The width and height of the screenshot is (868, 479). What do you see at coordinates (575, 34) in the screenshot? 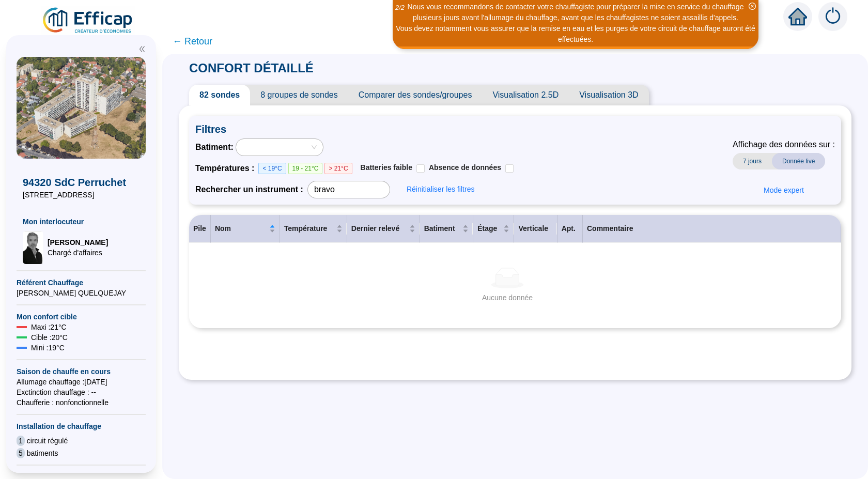
I see `div: Vous devez notamment vous assurer que la remise en eau et les purges de votre circuit de chauffag...` at bounding box center [575, 34].